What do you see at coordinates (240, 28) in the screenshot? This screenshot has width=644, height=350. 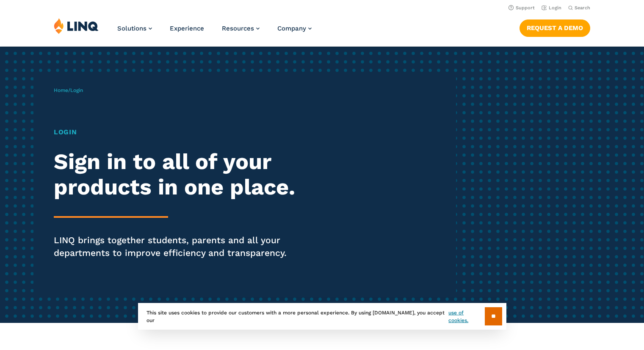 I see `a: Resources` at bounding box center [240, 28].